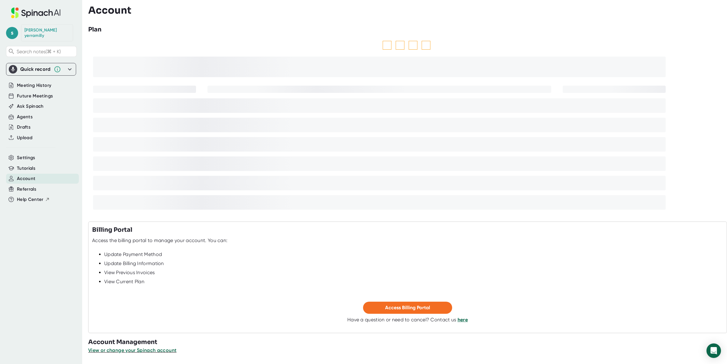 This screenshot has width=727, height=364. I want to click on span: Referrals, so click(27, 189).